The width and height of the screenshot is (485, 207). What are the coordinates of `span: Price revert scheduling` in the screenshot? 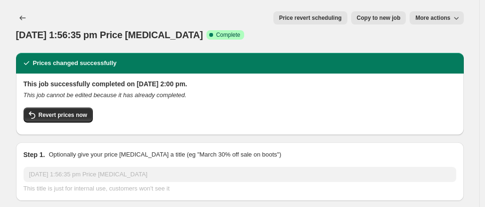 It's located at (310, 18).